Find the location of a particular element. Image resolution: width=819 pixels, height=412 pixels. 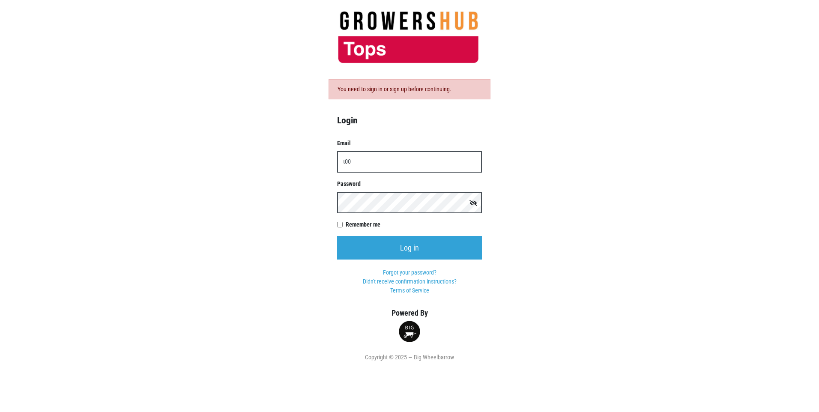

a: Forgot your password? is located at coordinates (410, 273).